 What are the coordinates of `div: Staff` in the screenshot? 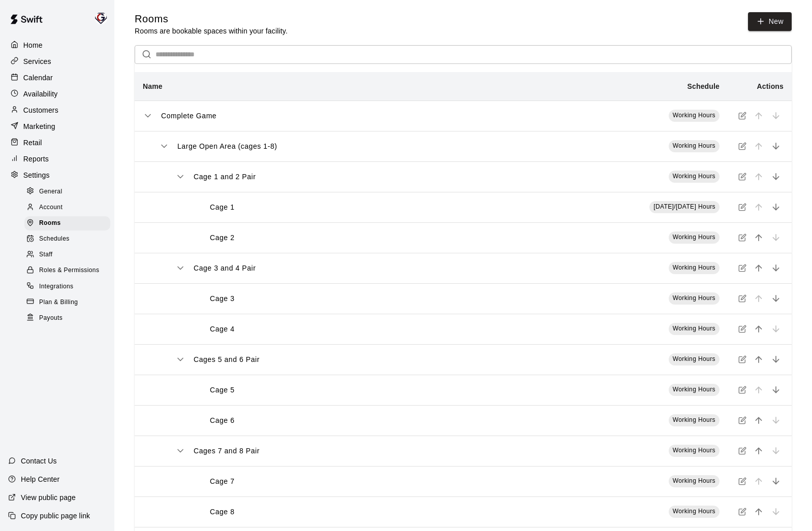 It's located at (67, 255).